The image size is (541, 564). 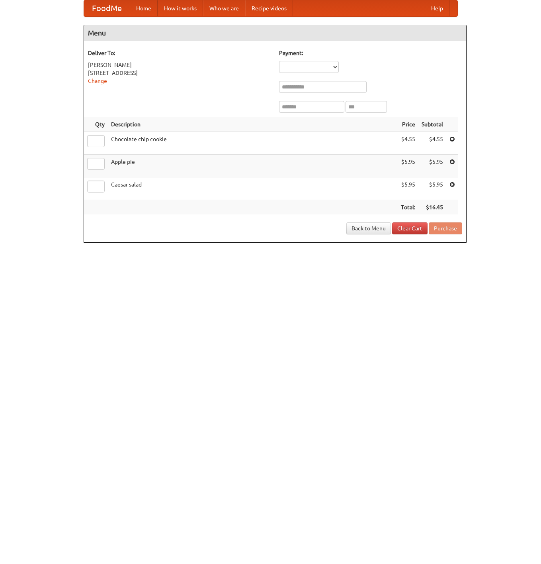 What do you see at coordinates (269, 8) in the screenshot?
I see `a: Recipe videos` at bounding box center [269, 8].